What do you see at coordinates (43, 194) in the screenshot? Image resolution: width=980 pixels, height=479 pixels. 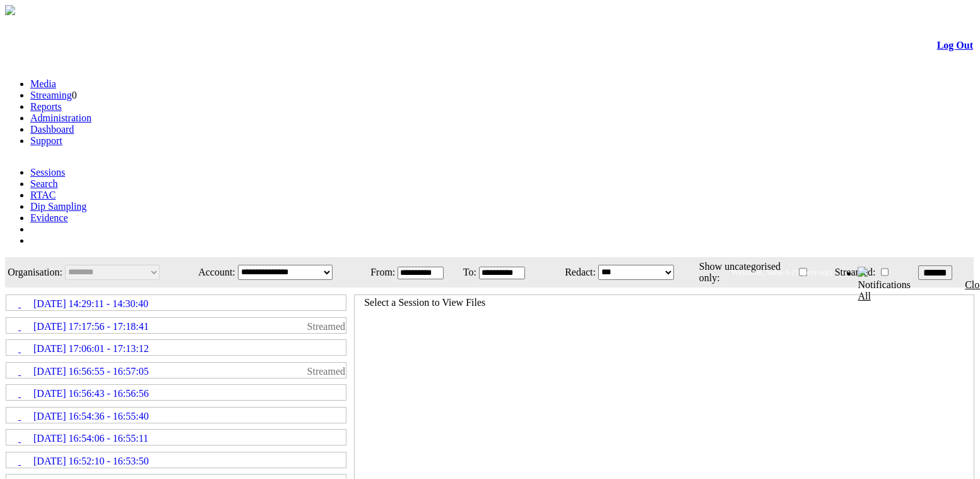 I see `a: RTAC` at bounding box center [43, 194].